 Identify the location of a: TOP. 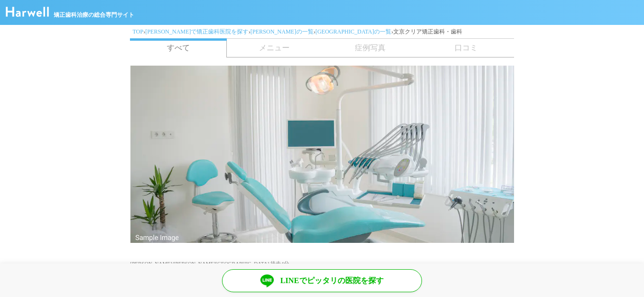
(138, 32).